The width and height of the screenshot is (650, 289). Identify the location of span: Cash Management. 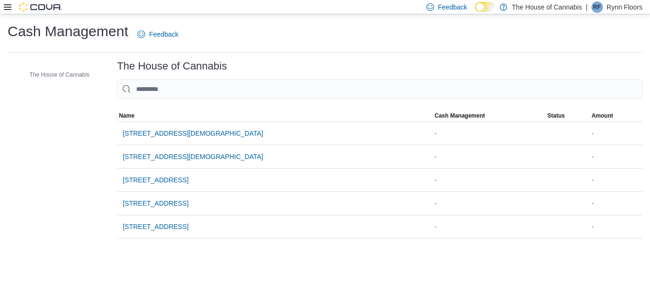
(460, 116).